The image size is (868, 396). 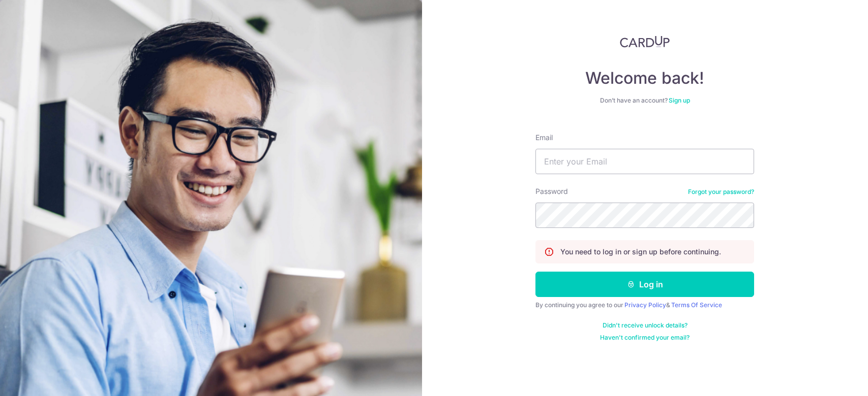 I want to click on div: By continuing you agree to our &, so click(x=645, y=305).